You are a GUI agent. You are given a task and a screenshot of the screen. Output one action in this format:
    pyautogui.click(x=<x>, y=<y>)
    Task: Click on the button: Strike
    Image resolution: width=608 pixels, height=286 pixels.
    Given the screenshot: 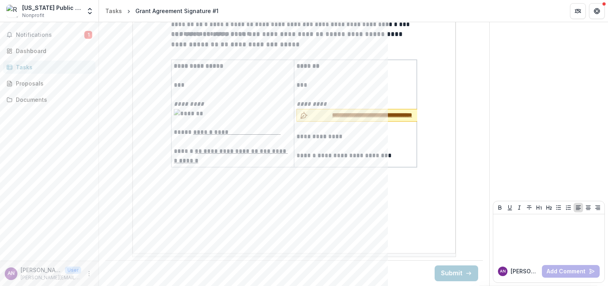 What is the action you would take?
    pyautogui.click(x=529, y=208)
    